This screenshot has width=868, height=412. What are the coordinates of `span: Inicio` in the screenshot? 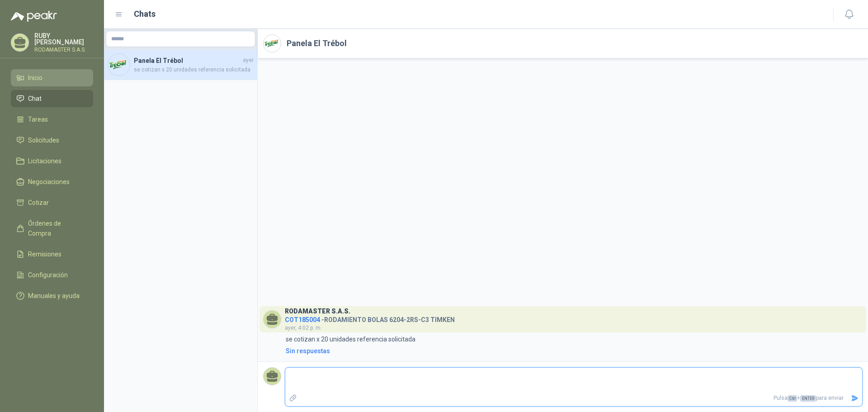 It's located at (35, 78).